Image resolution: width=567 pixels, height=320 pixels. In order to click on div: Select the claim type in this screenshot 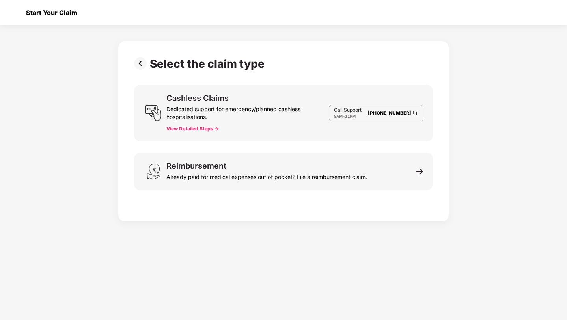, I will do `click(209, 64)`.